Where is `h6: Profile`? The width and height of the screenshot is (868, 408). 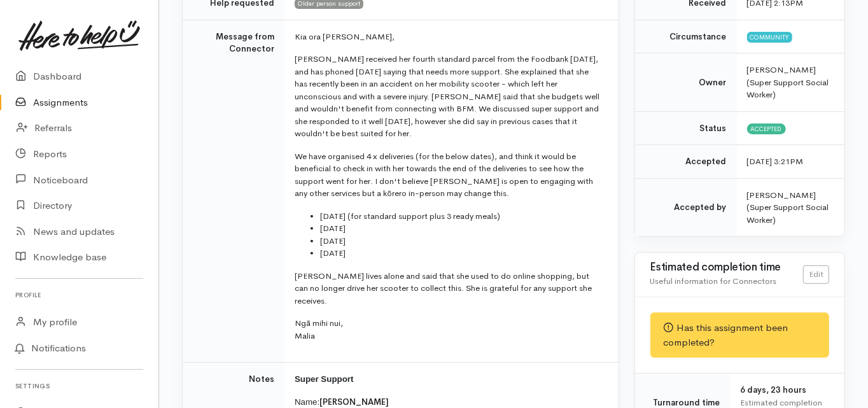 h6: Profile is located at coordinates (79, 295).